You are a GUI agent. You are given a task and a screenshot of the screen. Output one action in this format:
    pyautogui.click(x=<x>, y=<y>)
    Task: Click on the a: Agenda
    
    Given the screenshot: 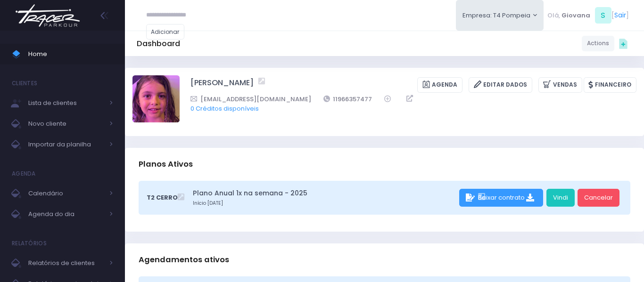 What is the action you would take?
    pyautogui.click(x=440, y=85)
    